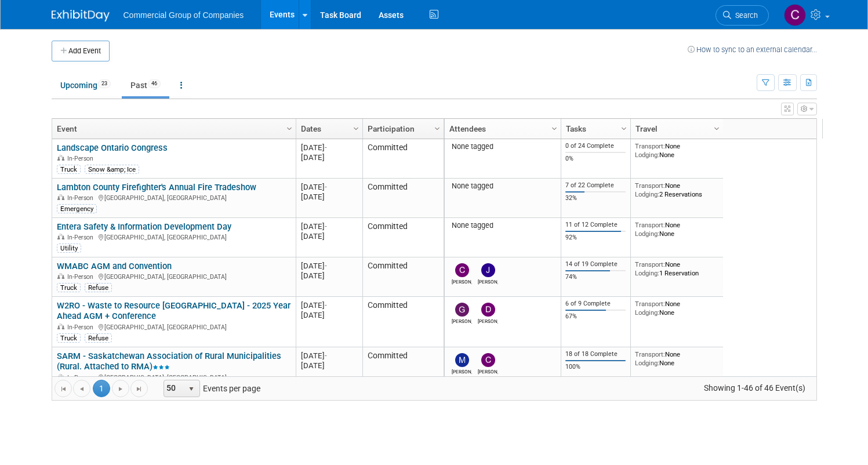  Describe the element at coordinates (596, 159) in the screenshot. I see `div: 0%` at that location.